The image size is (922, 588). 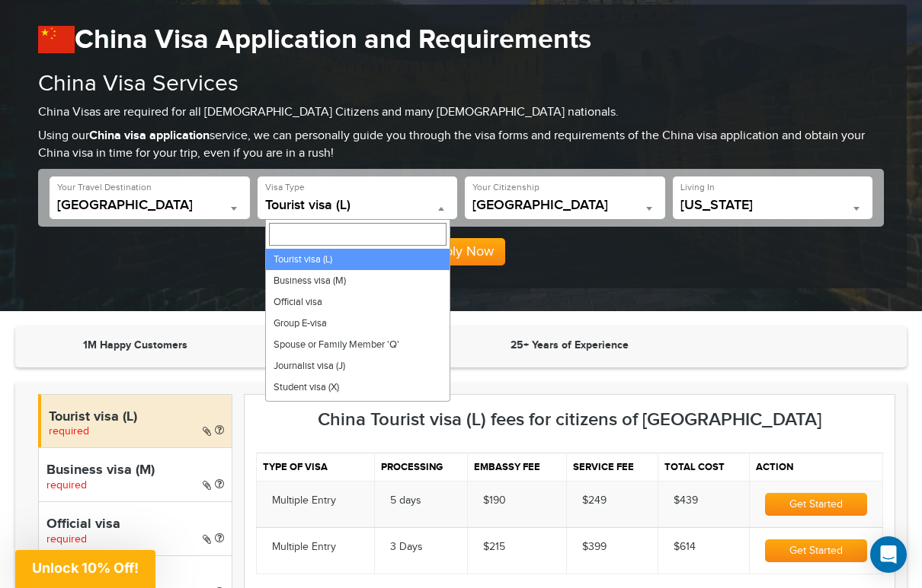 I want to click on span: $190, so click(x=495, y=501).